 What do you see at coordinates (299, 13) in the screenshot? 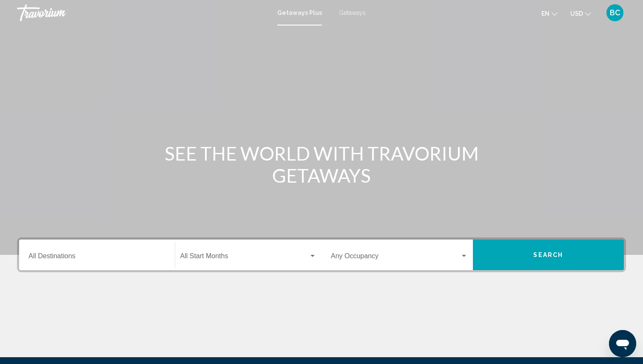
I see `a: Getaways Plus` at bounding box center [299, 13].